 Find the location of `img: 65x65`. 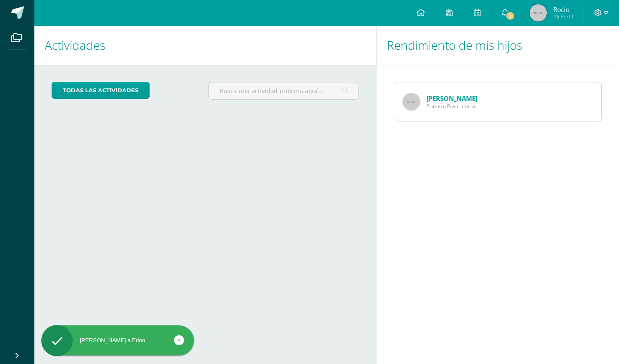

img: 65x65 is located at coordinates (412, 102).